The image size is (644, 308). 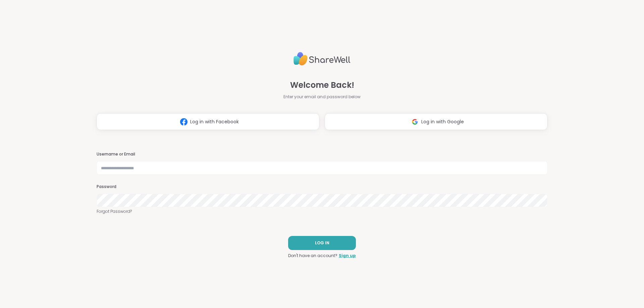 I want to click on span: Log in with Facebook, so click(x=214, y=122).